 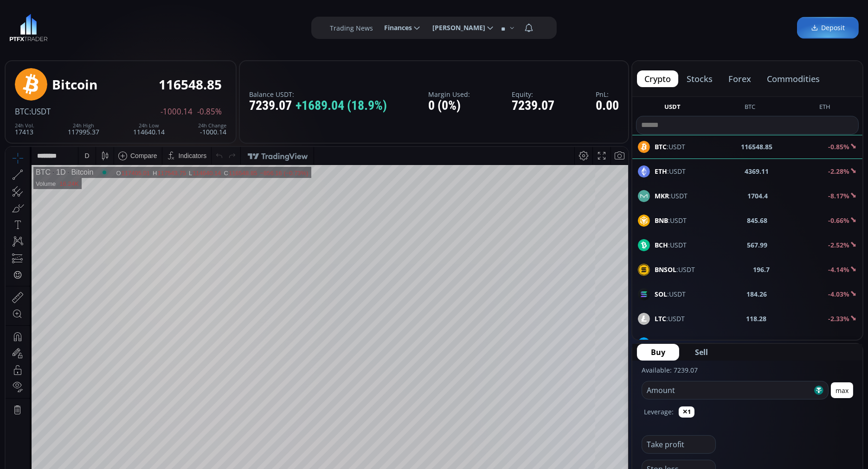 What do you see at coordinates (449, 106) in the screenshot?
I see `div: 0 (0%)` at bounding box center [449, 106].